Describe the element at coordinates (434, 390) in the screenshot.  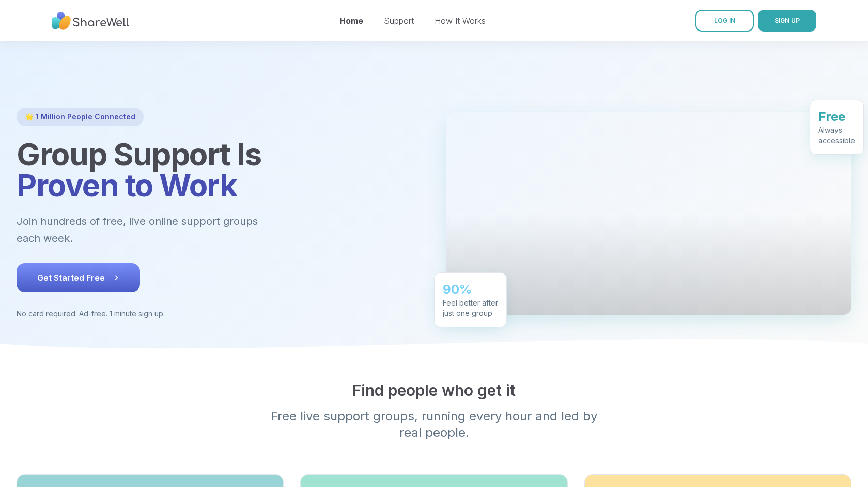
I see `h2: Find people who get it` at that location.